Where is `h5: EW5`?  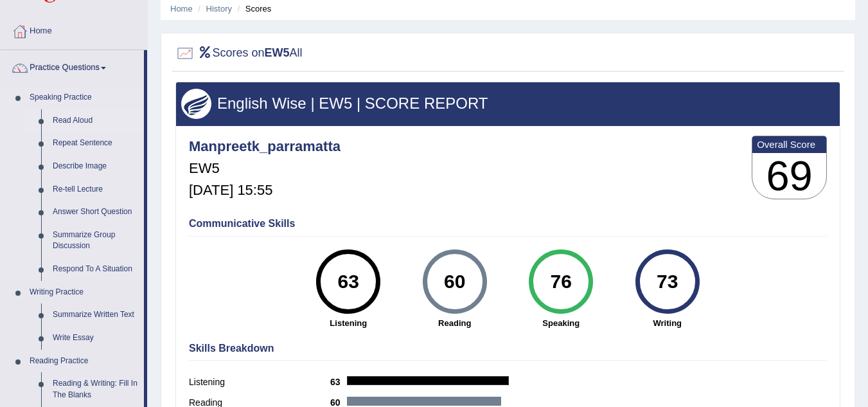 h5: EW5 is located at coordinates (265, 169).